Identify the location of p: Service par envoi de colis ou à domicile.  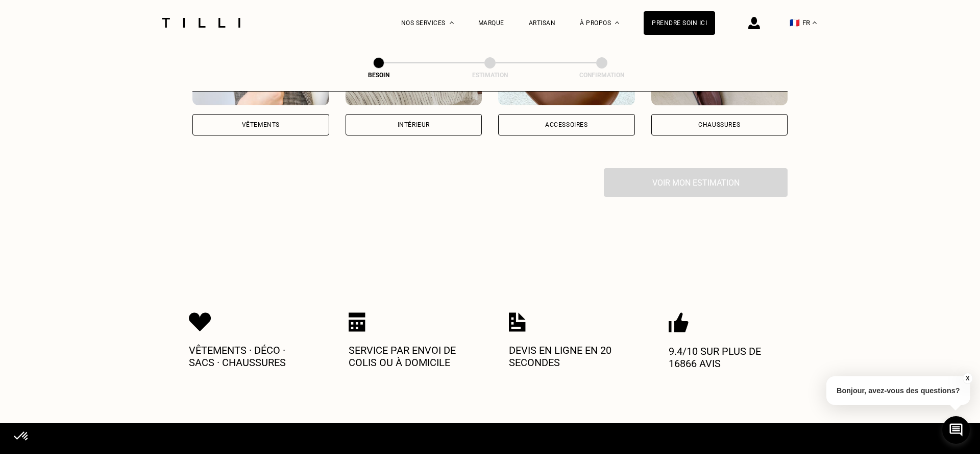
(410, 356).